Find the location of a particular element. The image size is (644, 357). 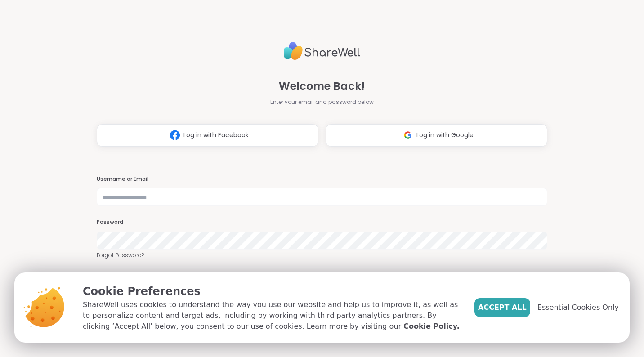

img: ShareWell Logo is located at coordinates (322, 51).